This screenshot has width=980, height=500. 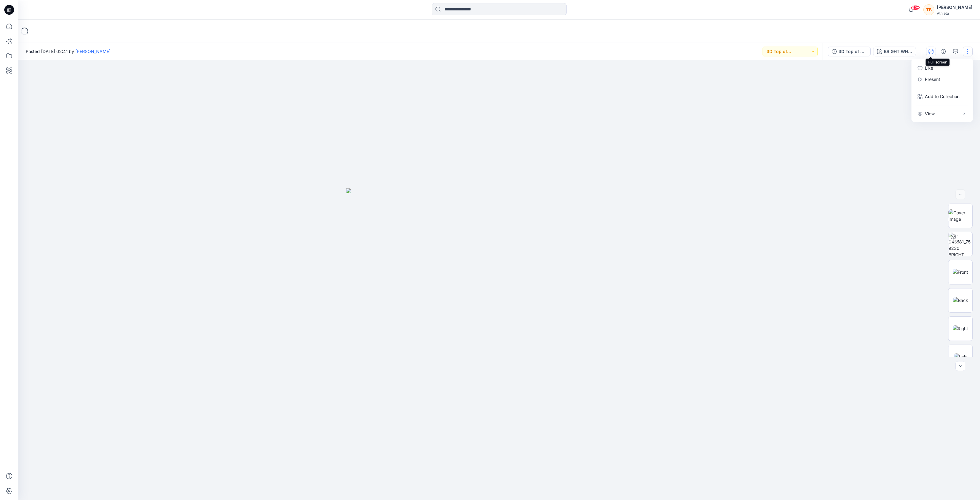 I want to click on p: Add to Collection, so click(x=942, y=96).